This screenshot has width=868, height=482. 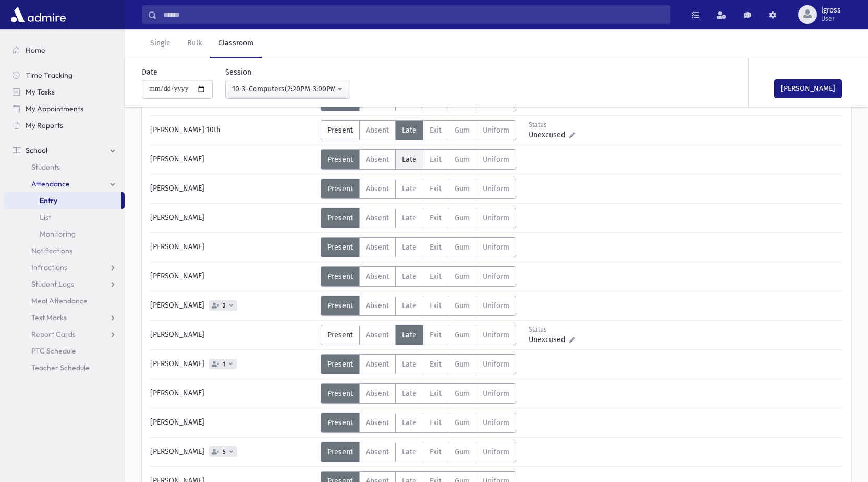 What do you see at coordinates (49, 75) in the screenshot?
I see `span: Time Tracking` at bounding box center [49, 75].